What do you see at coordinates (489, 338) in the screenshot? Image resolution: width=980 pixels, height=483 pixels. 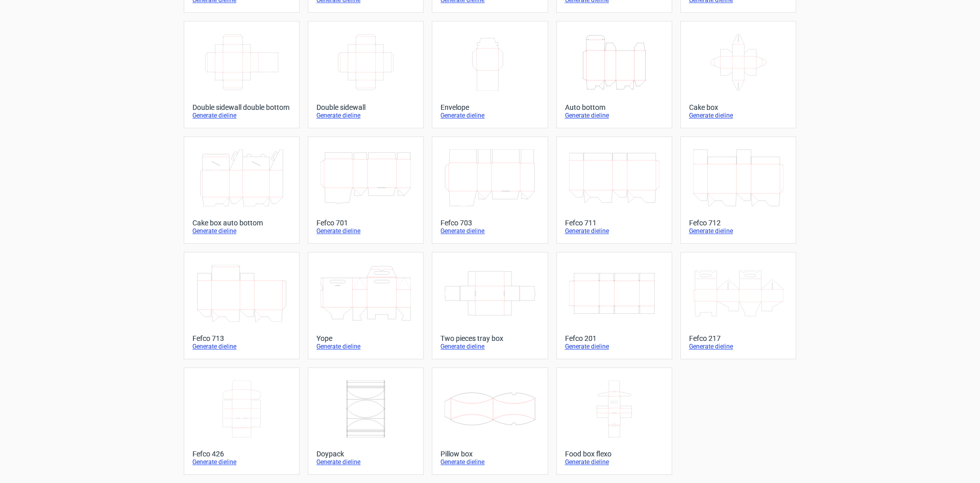 I see `div: Two pieces tray box` at bounding box center [489, 338].